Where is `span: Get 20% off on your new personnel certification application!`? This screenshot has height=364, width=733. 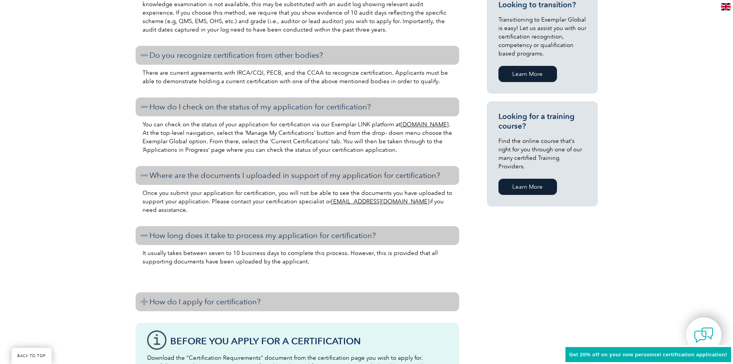
span: Get 20% off on your new personnel certification application! is located at coordinates (649, 355).